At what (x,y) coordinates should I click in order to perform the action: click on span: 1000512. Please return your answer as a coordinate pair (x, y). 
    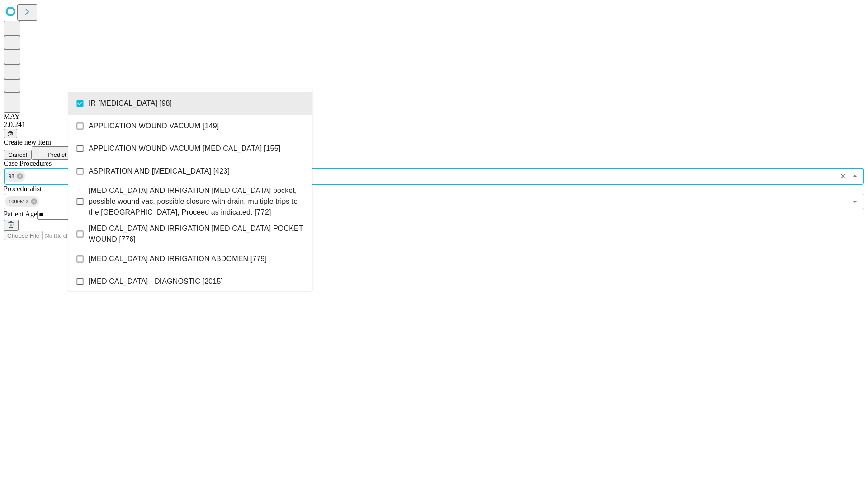
    Looking at the image, I should click on (18, 202).